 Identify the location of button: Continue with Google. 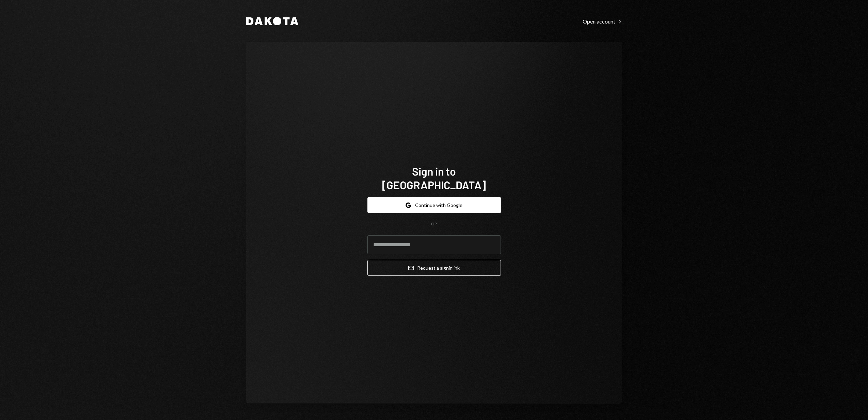
(434, 205).